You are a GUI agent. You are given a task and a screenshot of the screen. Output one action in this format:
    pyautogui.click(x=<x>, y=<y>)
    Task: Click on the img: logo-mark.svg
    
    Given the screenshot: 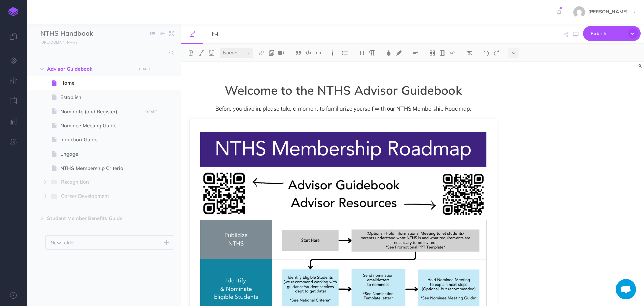 What is the action you would take?
    pyautogui.click(x=14, y=12)
    